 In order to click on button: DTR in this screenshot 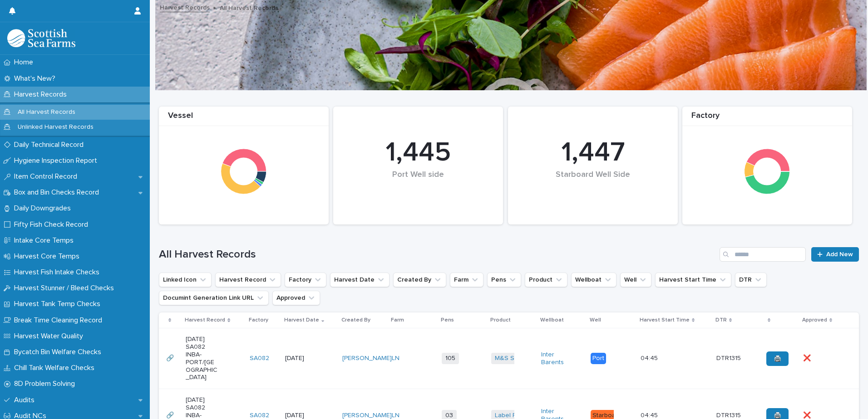, I will do `click(751, 280)`.